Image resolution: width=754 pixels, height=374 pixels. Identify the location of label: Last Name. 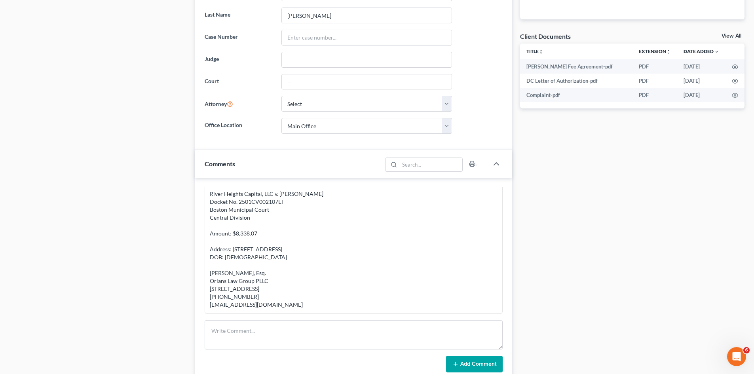
(239, 15).